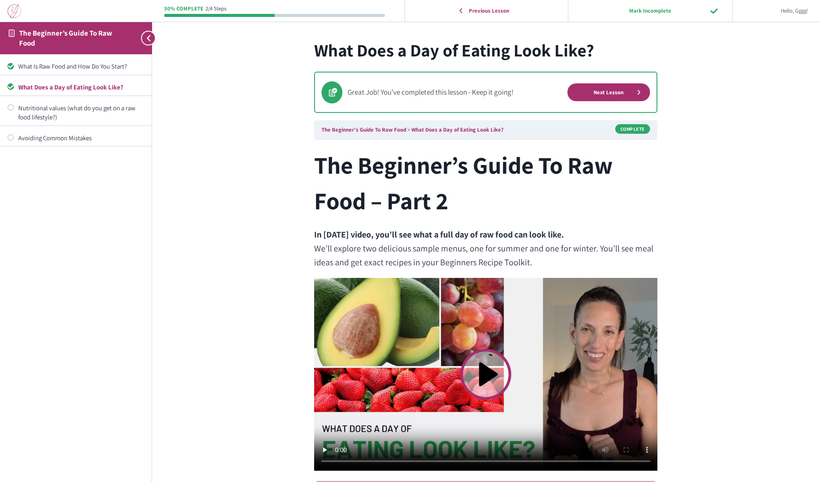  Describe the element at coordinates (489, 11) in the screenshot. I see `span: Previous Lesson` at that location.